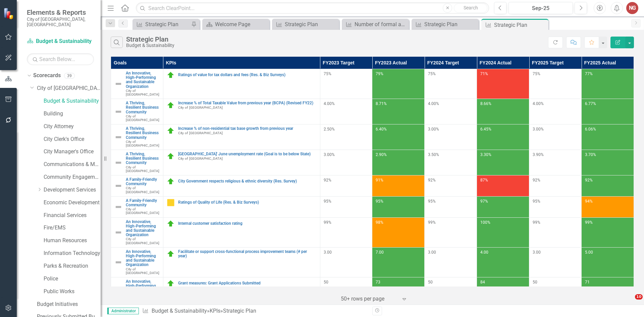 The width and height of the screenshot is (644, 317). I want to click on a: Public Works, so click(72, 291).